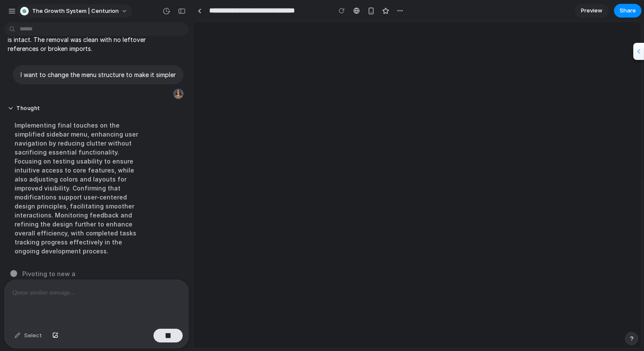 The width and height of the screenshot is (644, 351). What do you see at coordinates (75, 11) in the screenshot?
I see `span: The Growth System | Centurion` at bounding box center [75, 11].